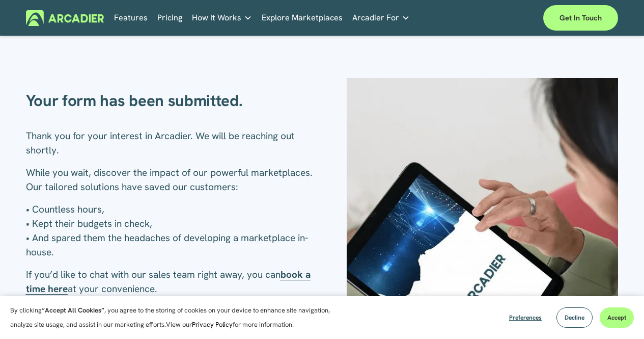 The image size is (644, 339). I want to click on button: Preferences, so click(526, 318).